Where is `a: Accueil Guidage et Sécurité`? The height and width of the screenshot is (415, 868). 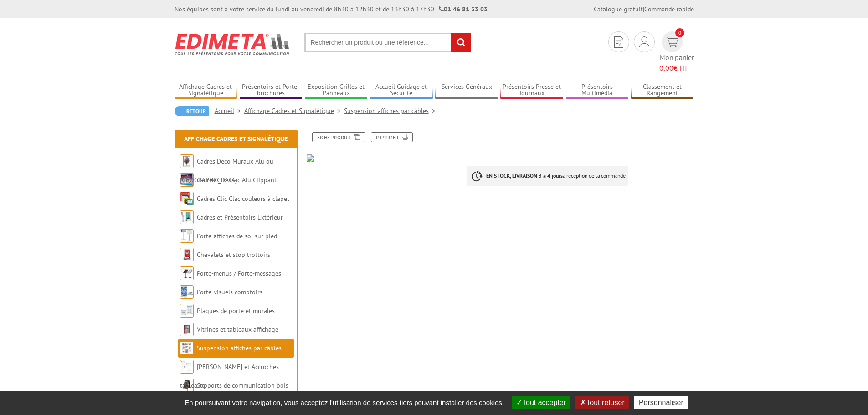
a: Accueil Guidage et Sécurité is located at coordinates (401, 90).